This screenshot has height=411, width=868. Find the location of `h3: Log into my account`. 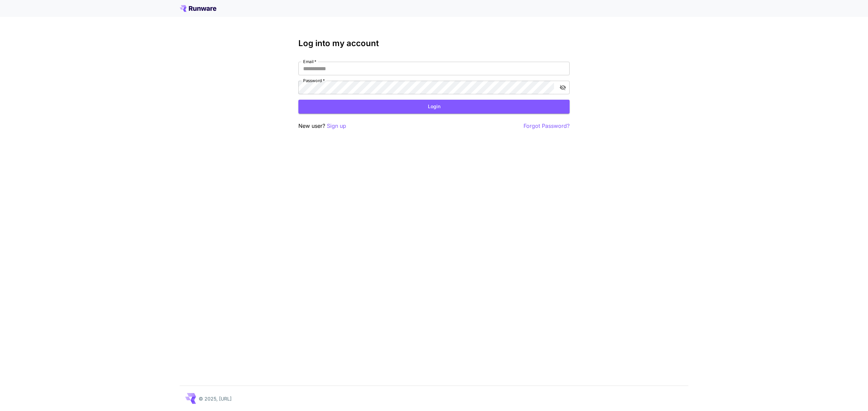

h3: Log into my account is located at coordinates (434, 44).